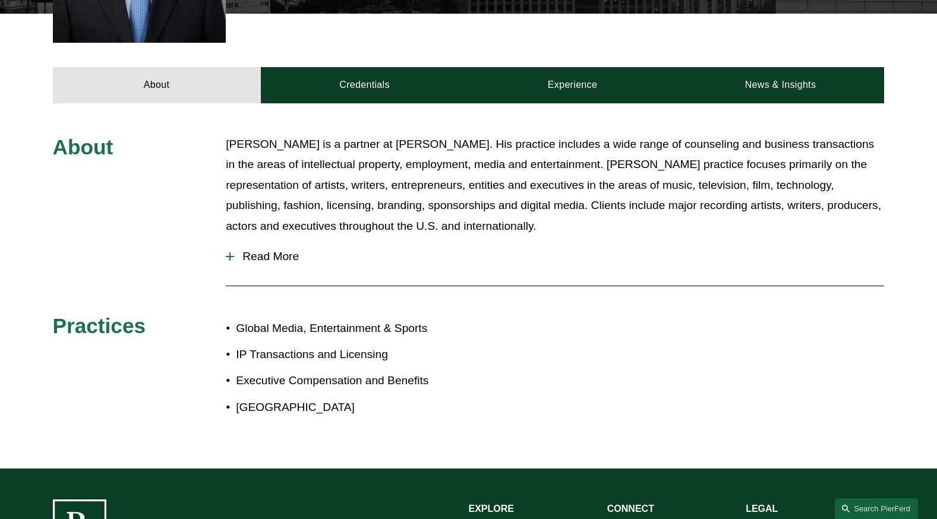 The height and width of the screenshot is (519, 937). I want to click on a: About, so click(157, 85).